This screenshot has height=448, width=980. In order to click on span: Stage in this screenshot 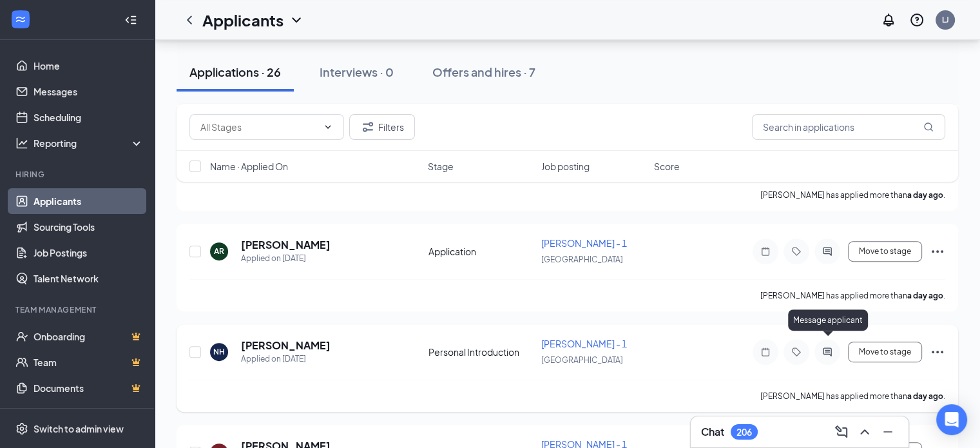, I will do `click(441, 166)`.